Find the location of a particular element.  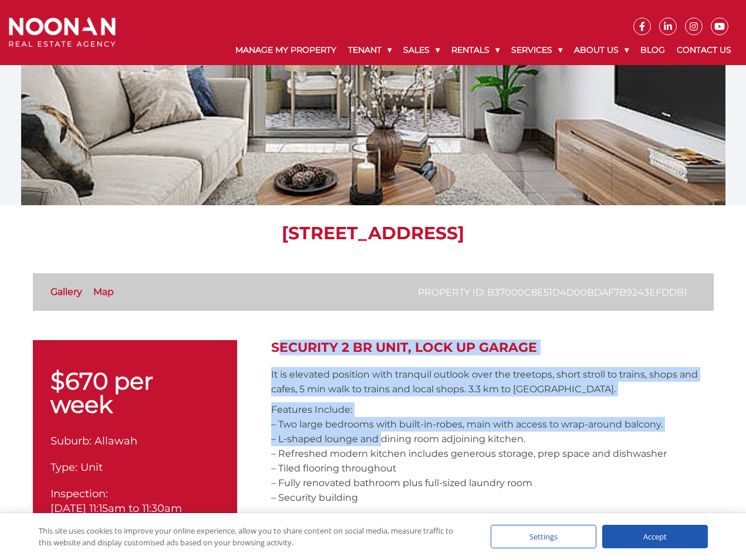

a: Blog is located at coordinates (653, 50).